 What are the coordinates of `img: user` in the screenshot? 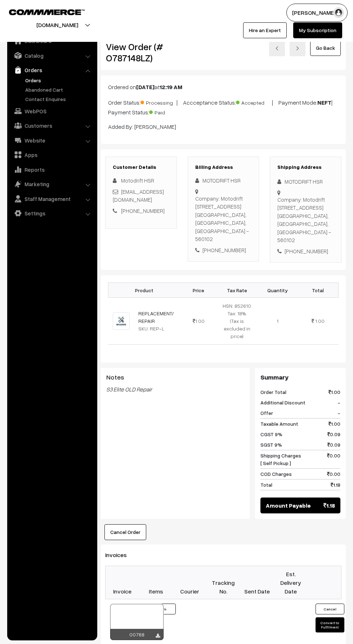 It's located at (339, 13).